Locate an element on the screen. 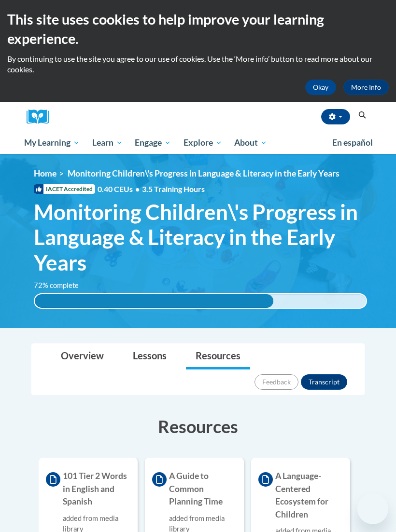 The image size is (396, 532). h4: 101 Tier 2 Words in English and Spanish is located at coordinates (88, 489).